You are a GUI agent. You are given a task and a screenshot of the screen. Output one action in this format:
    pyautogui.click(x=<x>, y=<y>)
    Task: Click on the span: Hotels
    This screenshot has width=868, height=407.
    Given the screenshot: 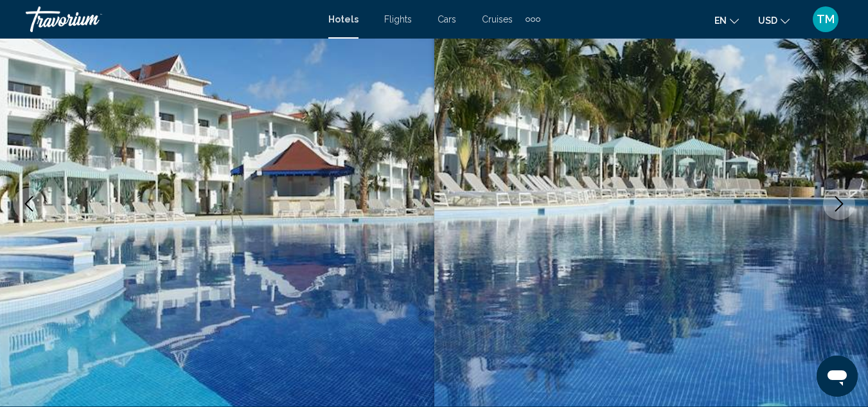 What is the action you would take?
    pyautogui.click(x=343, y=20)
    